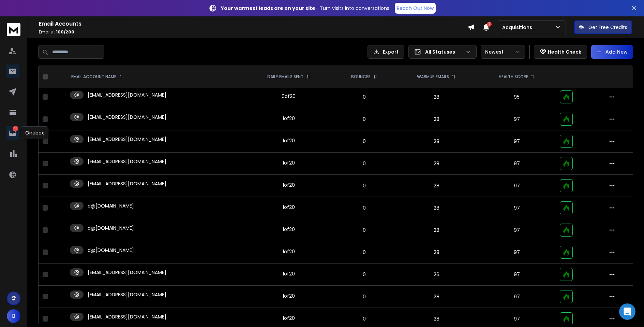 Image resolution: width=644 pixels, height=327 pixels. What do you see at coordinates (603, 27) in the screenshot?
I see `button: Get Free Credits` at bounding box center [603, 27].